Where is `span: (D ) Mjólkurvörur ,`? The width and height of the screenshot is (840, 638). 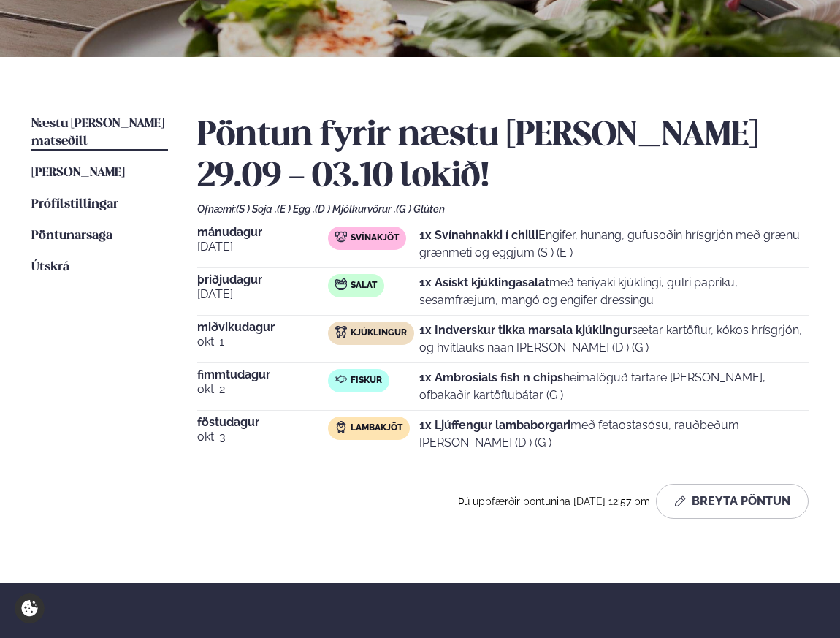
span: (D ) Mjólkurvörur , is located at coordinates (355, 209).